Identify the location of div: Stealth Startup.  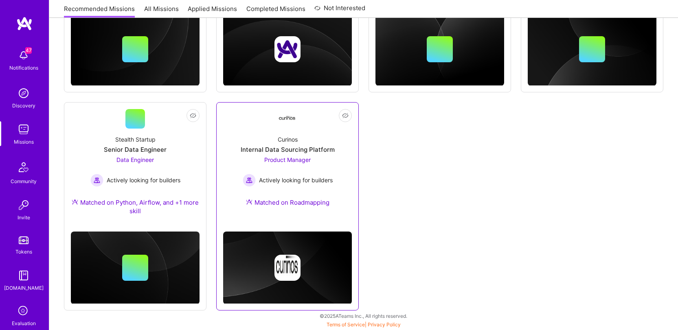
(135, 139).